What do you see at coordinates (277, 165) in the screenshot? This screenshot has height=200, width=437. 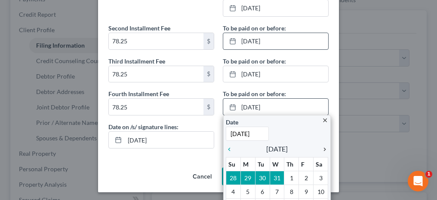 I see `th: W` at bounding box center [277, 165].